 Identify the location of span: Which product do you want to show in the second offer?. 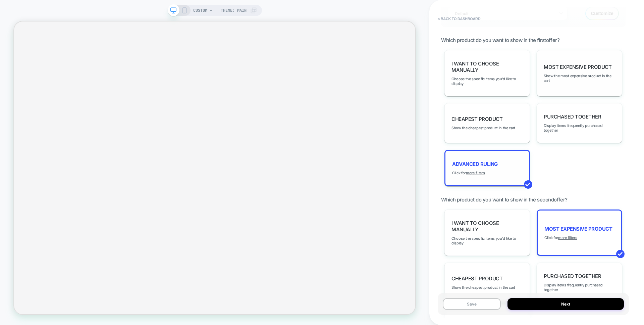
(504, 199).